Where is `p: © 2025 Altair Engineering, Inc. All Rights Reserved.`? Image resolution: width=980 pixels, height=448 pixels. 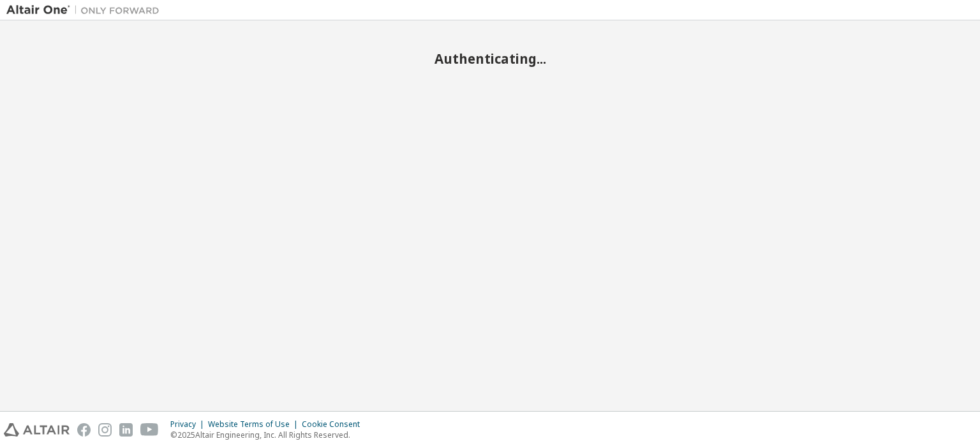
p: © 2025 Altair Engineering, Inc. All Rights Reserved. is located at coordinates (269, 435).